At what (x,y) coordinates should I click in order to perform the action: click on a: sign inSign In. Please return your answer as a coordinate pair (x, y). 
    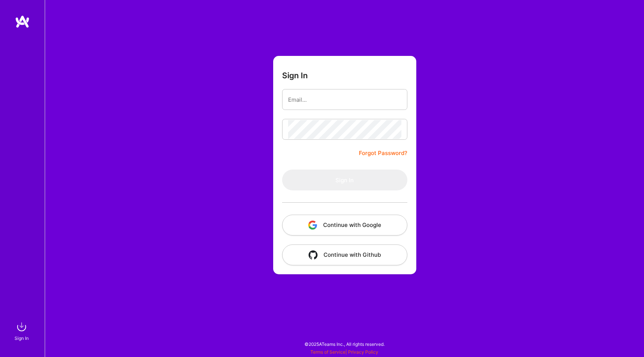
    Looking at the image, I should click on (23, 331).